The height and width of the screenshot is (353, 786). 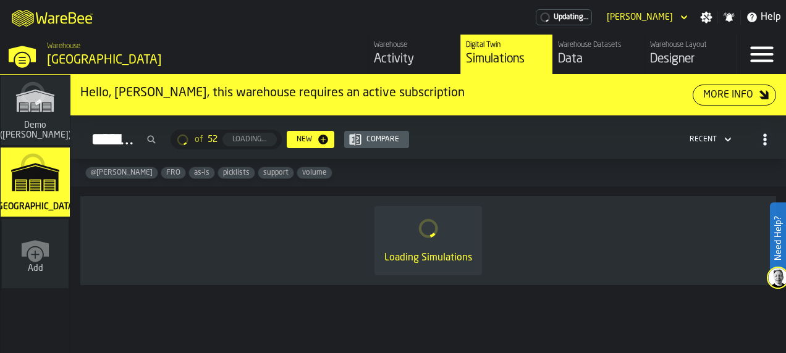 What do you see at coordinates (761, 54) in the screenshot?
I see `label: button-toggle-Menu` at bounding box center [761, 54].